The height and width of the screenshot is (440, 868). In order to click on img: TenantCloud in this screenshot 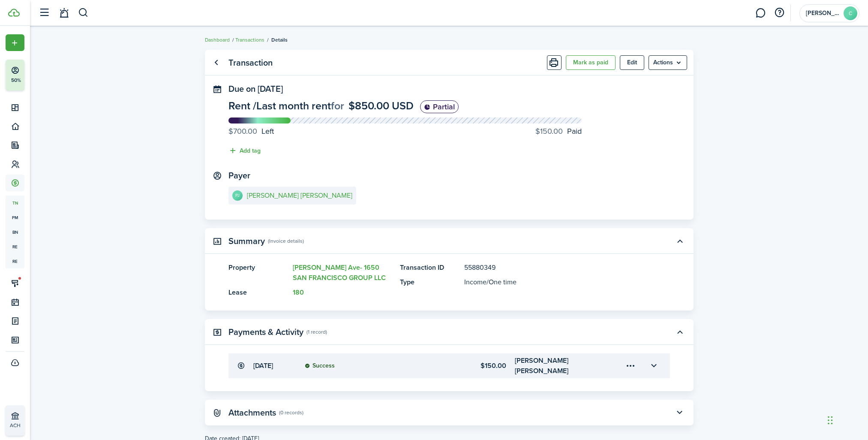, I will do `click(14, 13)`.